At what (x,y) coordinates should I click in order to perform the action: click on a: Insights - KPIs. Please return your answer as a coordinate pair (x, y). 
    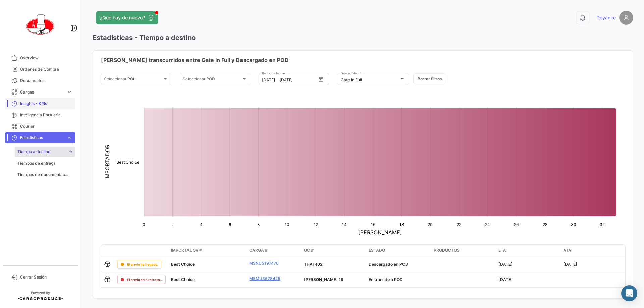
    Looking at the image, I should click on (40, 104).